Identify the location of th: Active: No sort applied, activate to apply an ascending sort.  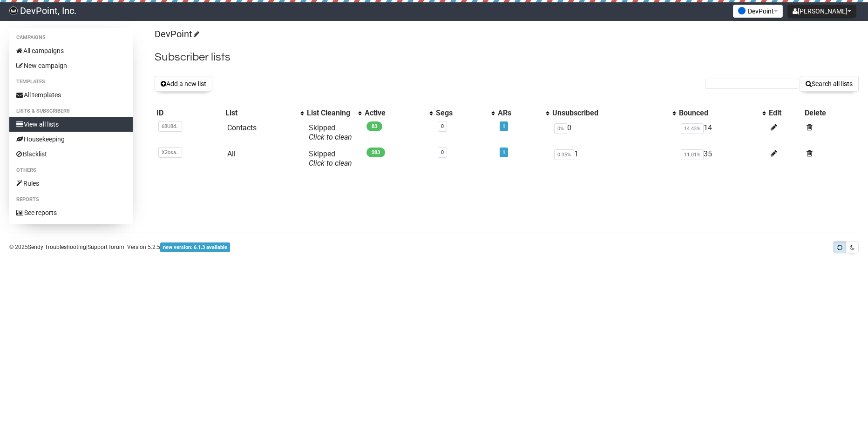
(398, 113).